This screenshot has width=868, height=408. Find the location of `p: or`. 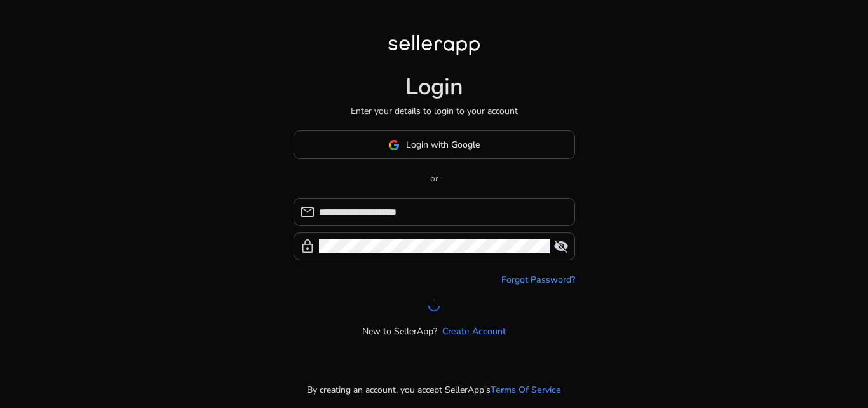

p: or is located at coordinates (434, 178).